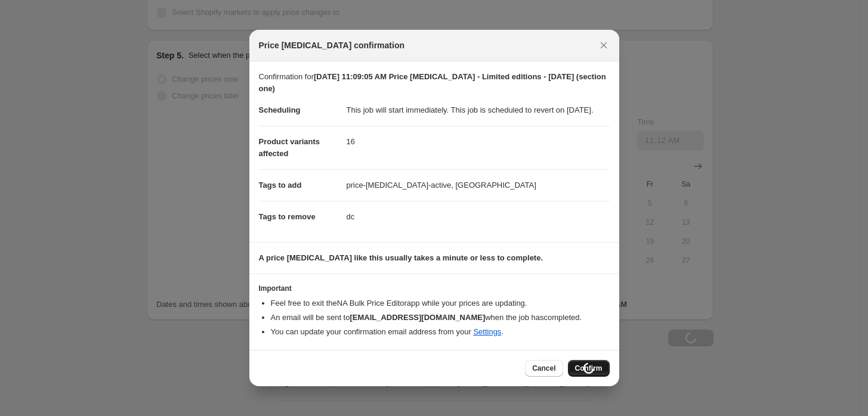 The image size is (868, 416). What do you see at coordinates (290, 147) in the screenshot?
I see `span: Product variants affected` at bounding box center [290, 147].